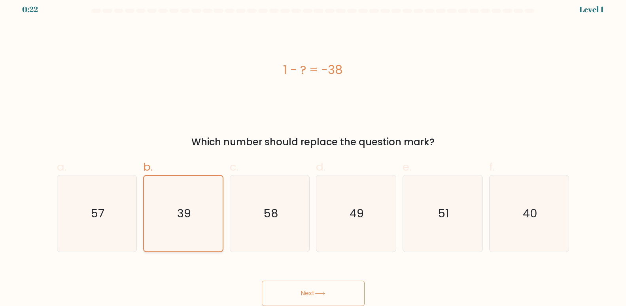 The width and height of the screenshot is (626, 306). Describe the element at coordinates (234, 166) in the screenshot. I see `span: c.` at that location.